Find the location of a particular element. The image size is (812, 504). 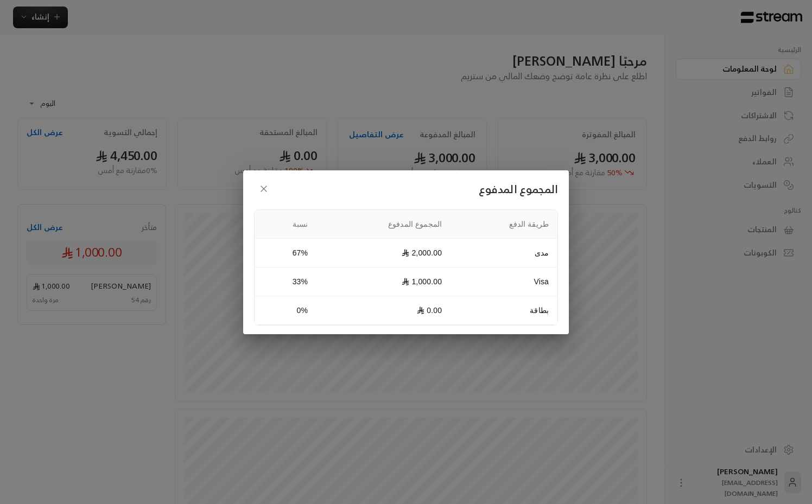

th: المجموع المدفوع is located at coordinates (383, 224).